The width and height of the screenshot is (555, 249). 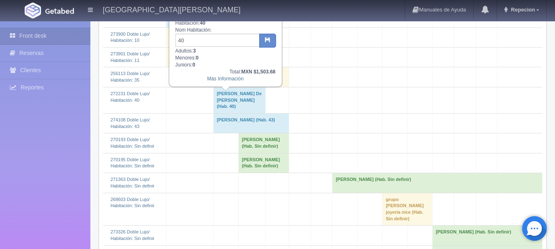 I want to click on span: Repecion, so click(x=522, y=9).